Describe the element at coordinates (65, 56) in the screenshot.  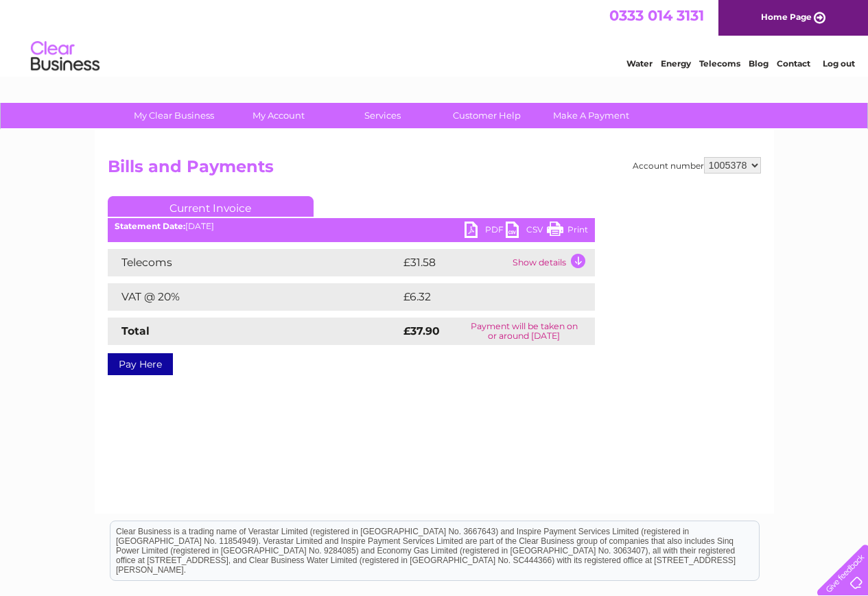
I see `img: logo.png` at that location.